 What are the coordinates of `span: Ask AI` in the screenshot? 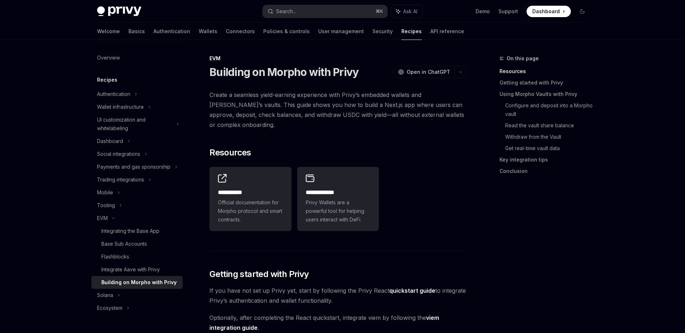 It's located at (410, 11).